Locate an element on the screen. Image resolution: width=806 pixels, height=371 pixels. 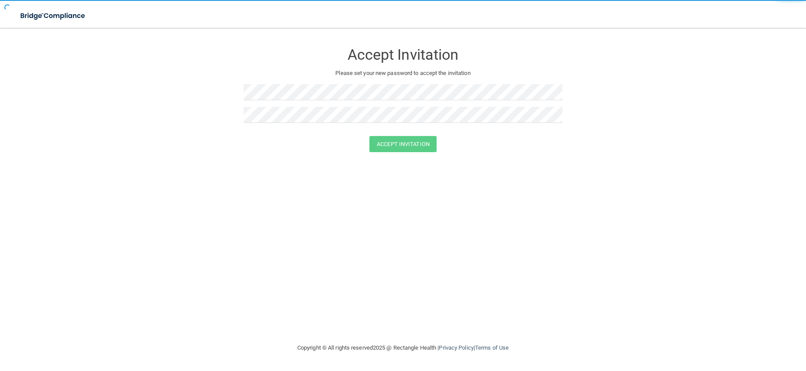
p: Please set your new password to accept the invitation is located at coordinates (403, 73).